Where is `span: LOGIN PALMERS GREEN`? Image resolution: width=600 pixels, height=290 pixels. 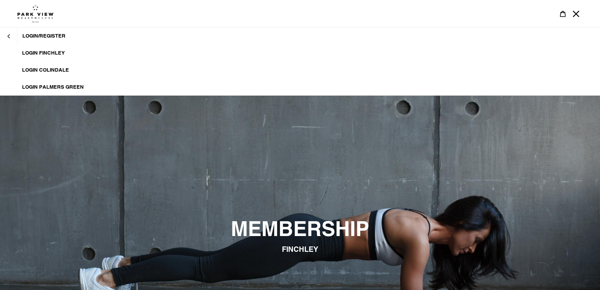
span: LOGIN PALMERS GREEN is located at coordinates (53, 87).